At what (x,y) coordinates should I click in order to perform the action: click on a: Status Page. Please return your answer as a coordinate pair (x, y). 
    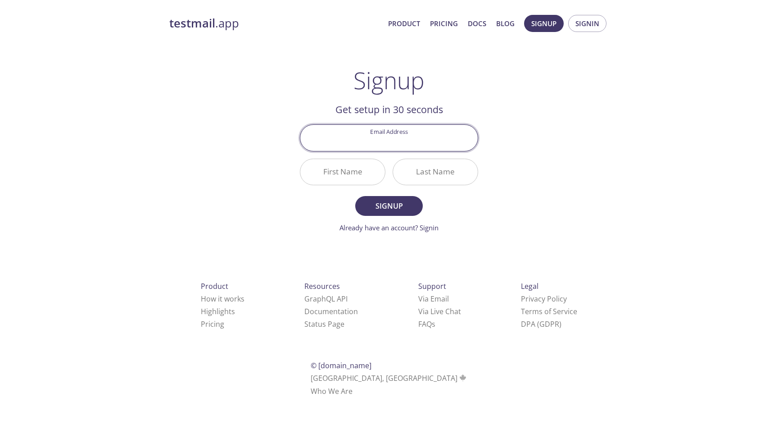
    Looking at the image, I should click on (324, 324).